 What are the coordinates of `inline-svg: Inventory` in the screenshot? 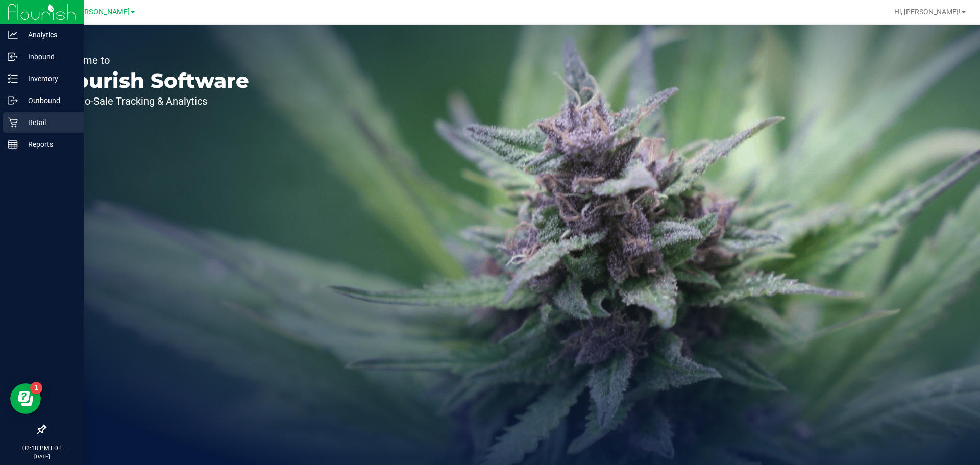 It's located at (13, 79).